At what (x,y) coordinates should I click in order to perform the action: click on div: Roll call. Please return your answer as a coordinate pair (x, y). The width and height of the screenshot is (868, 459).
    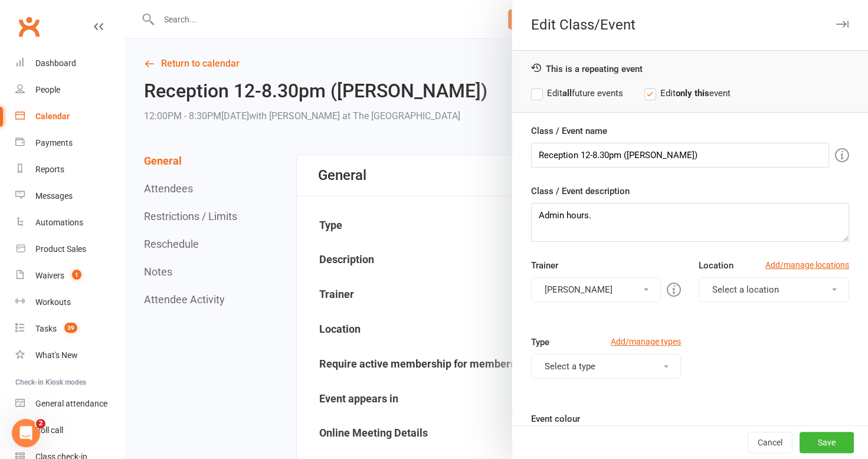
    Looking at the image, I should click on (49, 431).